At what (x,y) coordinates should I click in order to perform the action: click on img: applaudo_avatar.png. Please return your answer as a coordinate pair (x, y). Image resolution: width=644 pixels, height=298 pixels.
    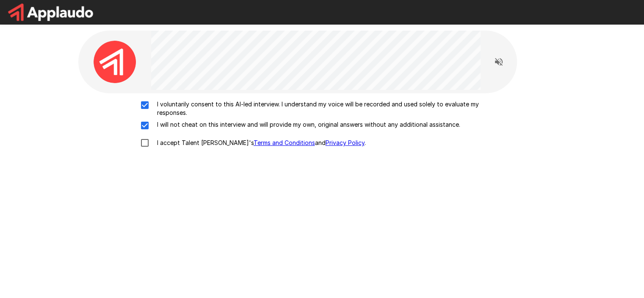
    Looking at the image, I should click on (115, 62).